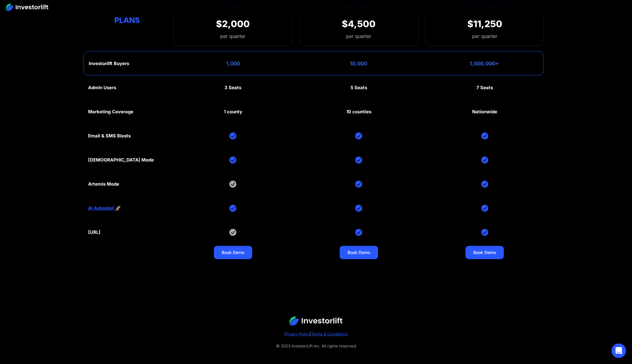 Image resolution: width=632 pixels, height=364 pixels. What do you see at coordinates (359, 88) in the screenshot?
I see `div: 5 Seats` at bounding box center [359, 88].